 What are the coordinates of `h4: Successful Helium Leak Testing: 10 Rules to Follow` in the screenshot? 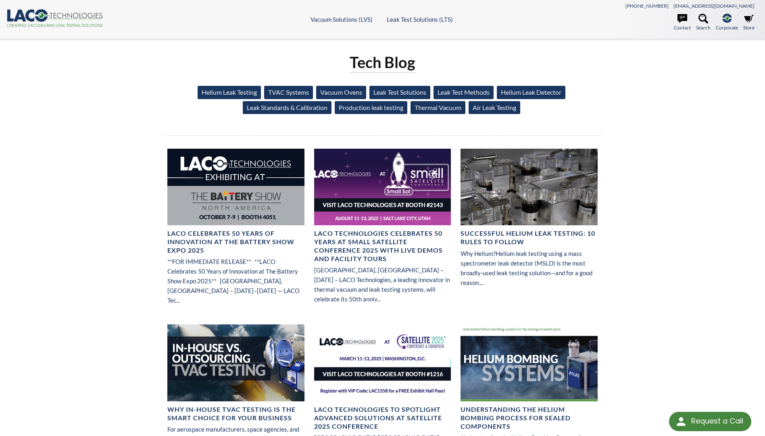 It's located at (529, 238).